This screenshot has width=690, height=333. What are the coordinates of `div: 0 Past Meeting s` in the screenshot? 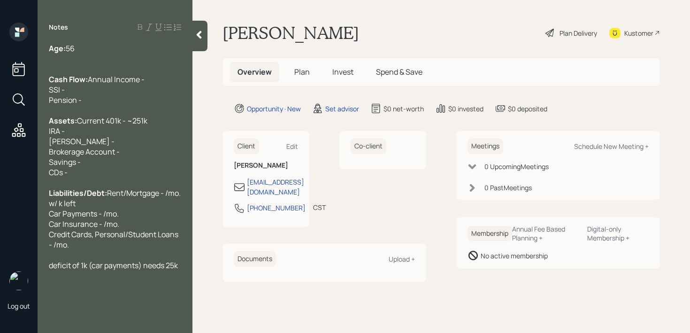 It's located at (508, 187).